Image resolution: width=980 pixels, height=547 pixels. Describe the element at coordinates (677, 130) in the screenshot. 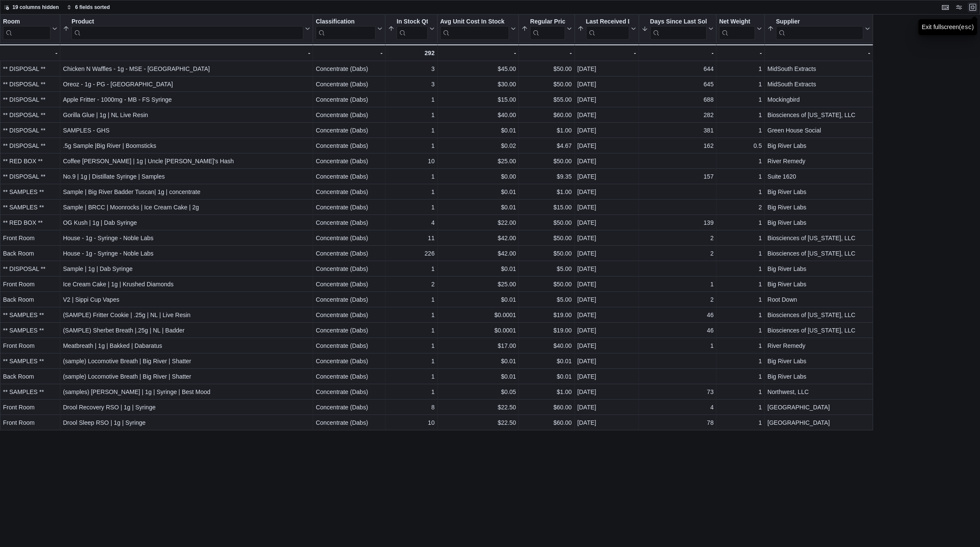

I see `div: 381` at that location.